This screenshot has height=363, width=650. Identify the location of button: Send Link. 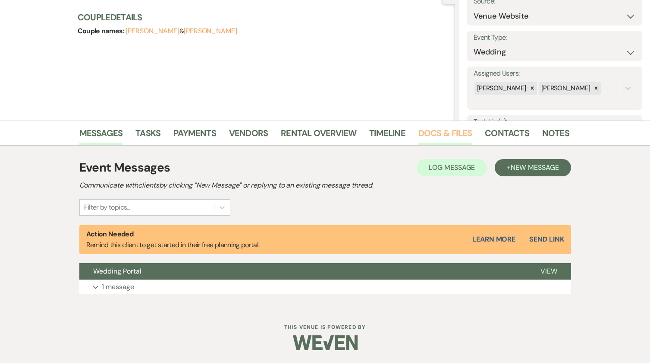
(547, 239).